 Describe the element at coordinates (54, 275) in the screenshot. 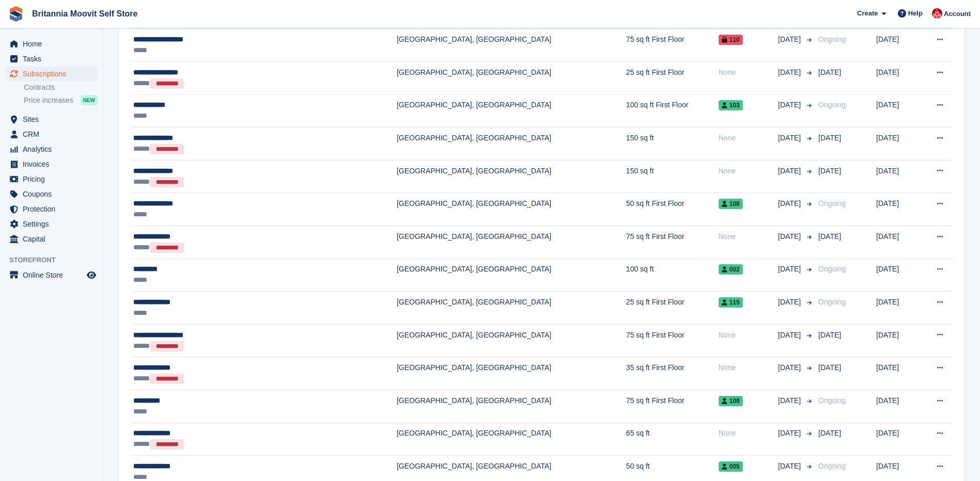

I see `span: Online Store` at that location.